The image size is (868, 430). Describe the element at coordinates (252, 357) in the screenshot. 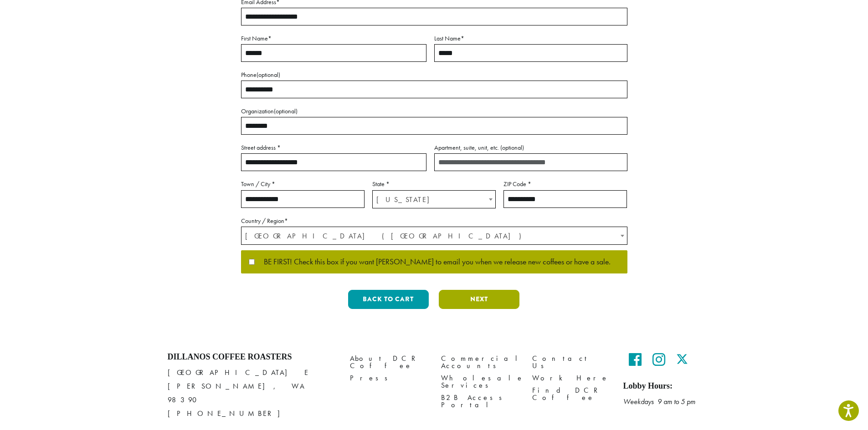

I see `h4: Dillanos Coffee Roasters` at that location.